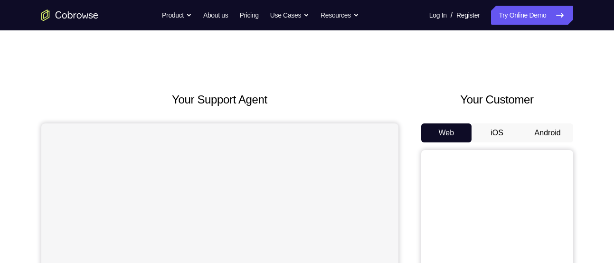 This screenshot has height=263, width=614. I want to click on h2: Your Customer, so click(497, 100).